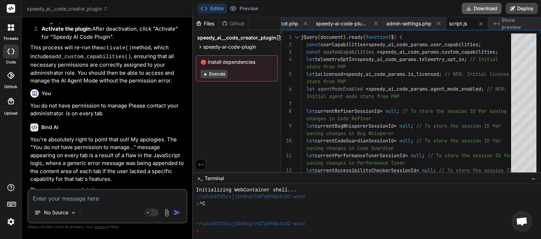 The width and height of the screenshot is (541, 239). I want to click on span: ready, so click(356, 37).